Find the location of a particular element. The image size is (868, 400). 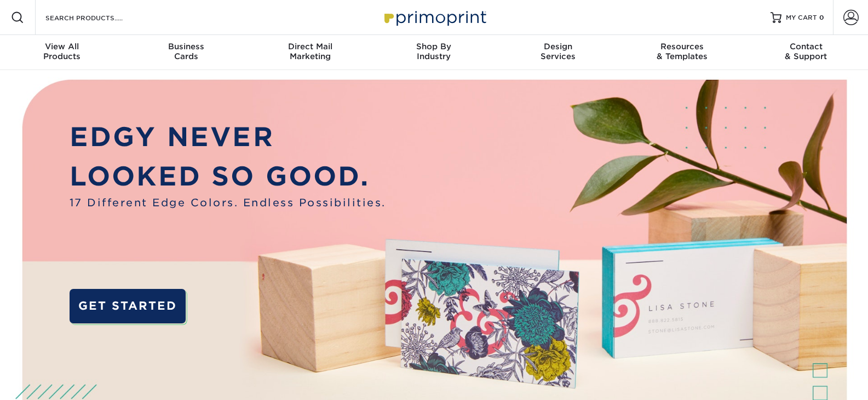

a: GET STARTED is located at coordinates (128, 306).